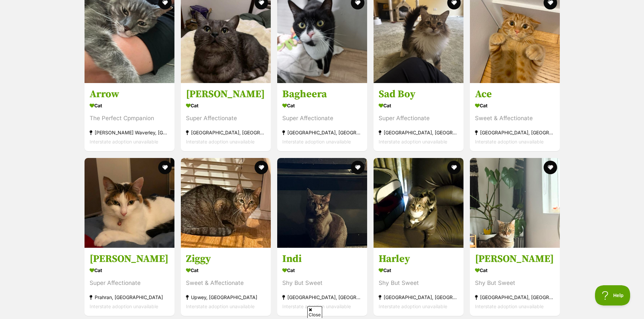  What do you see at coordinates (226, 203) in the screenshot?
I see `img: Ziggy` at bounding box center [226, 203].